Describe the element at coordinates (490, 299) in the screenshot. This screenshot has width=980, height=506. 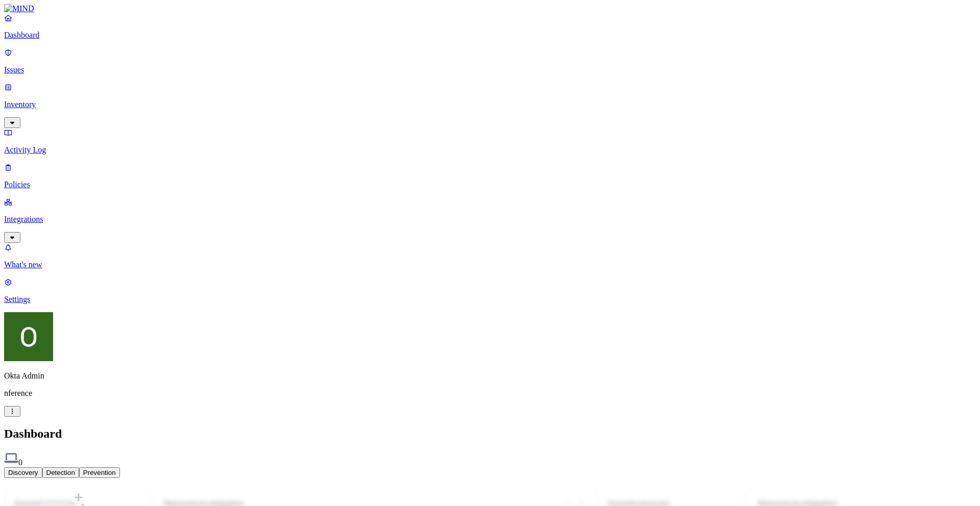
I see `p: Settings` at that location.